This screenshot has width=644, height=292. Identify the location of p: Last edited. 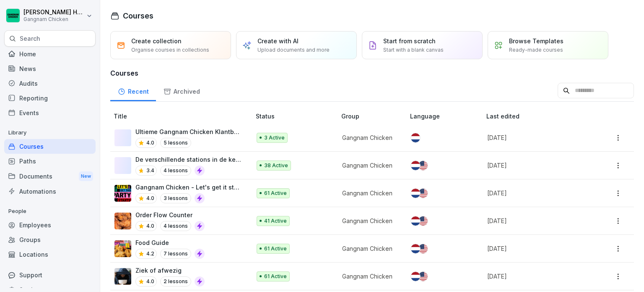
(541, 116).